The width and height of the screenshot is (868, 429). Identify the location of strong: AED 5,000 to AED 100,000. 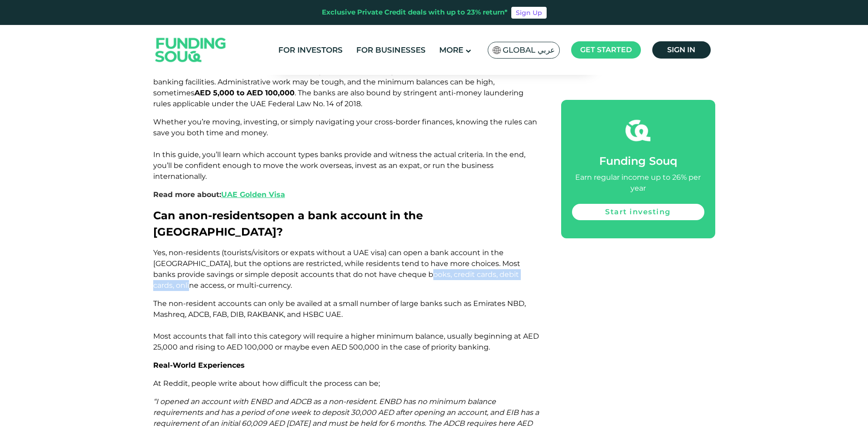
(244, 93).